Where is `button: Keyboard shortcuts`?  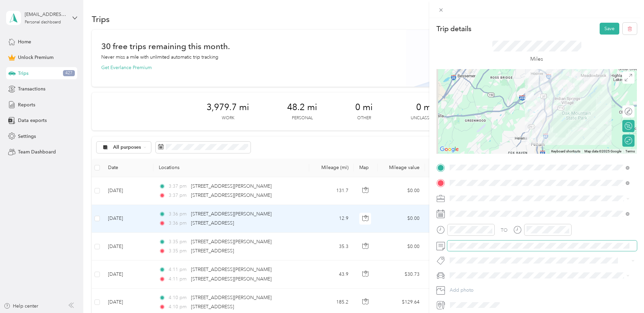
button: Keyboard shortcuts is located at coordinates (566, 151).